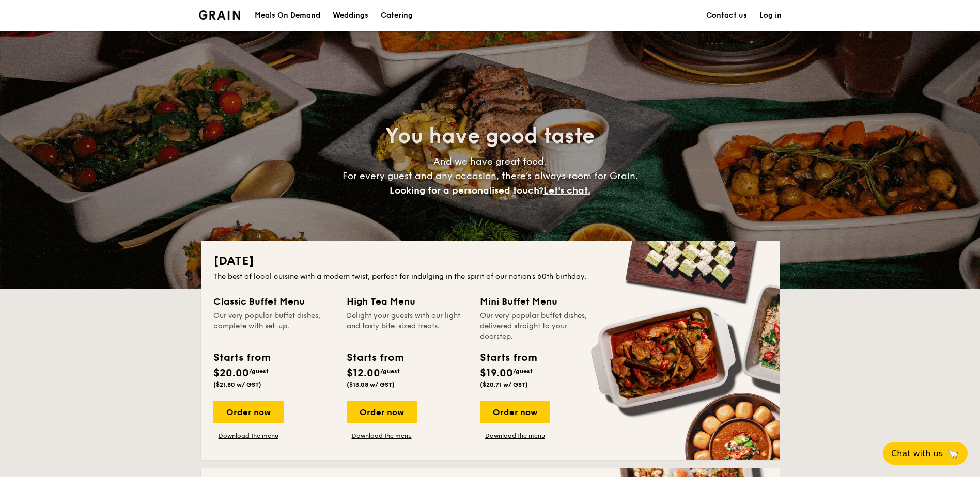 The image size is (980, 477). What do you see at coordinates (220, 15) in the screenshot?
I see `img: Grain` at bounding box center [220, 15].